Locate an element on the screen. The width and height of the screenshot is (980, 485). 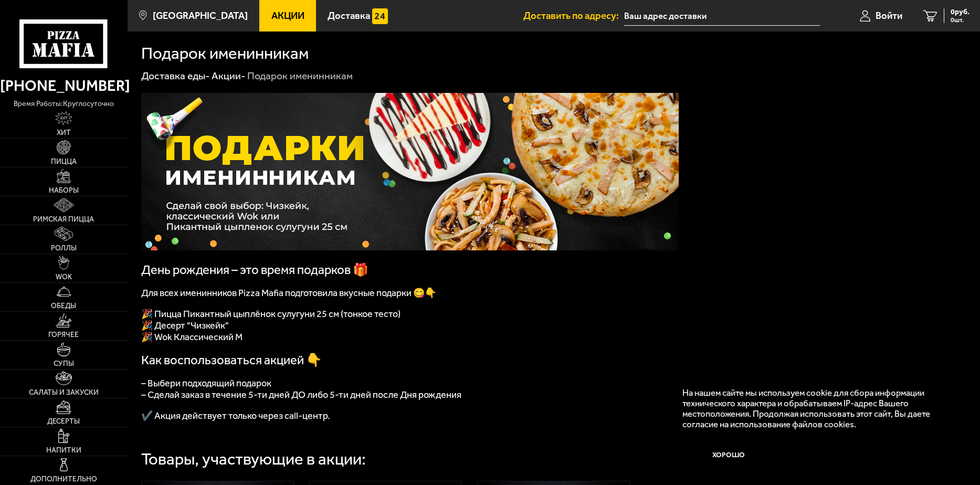
span: 0 руб. is located at coordinates (960, 12).